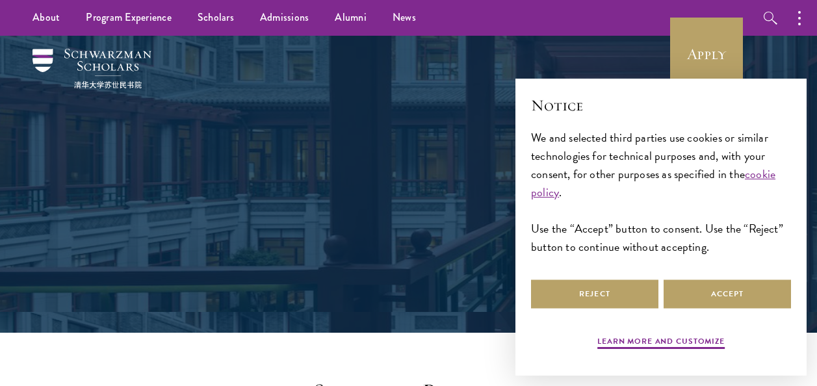  What do you see at coordinates (595, 294) in the screenshot?
I see `button: Reject` at bounding box center [595, 294].